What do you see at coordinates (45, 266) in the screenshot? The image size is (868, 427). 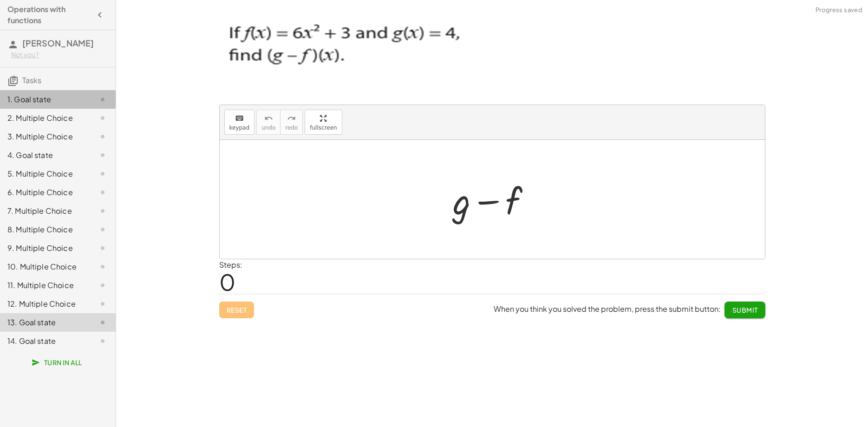 I see `div: 10. Multiple Choice` at bounding box center [45, 266].